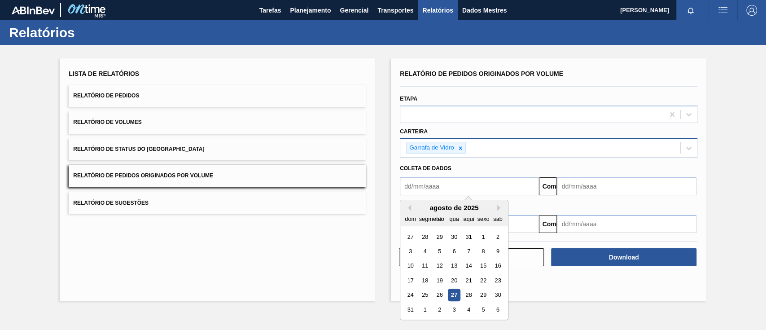 Image resolution: width=766 pixels, height=330 pixels. I want to click on button: Relatório de Pedidos, so click(217, 96).